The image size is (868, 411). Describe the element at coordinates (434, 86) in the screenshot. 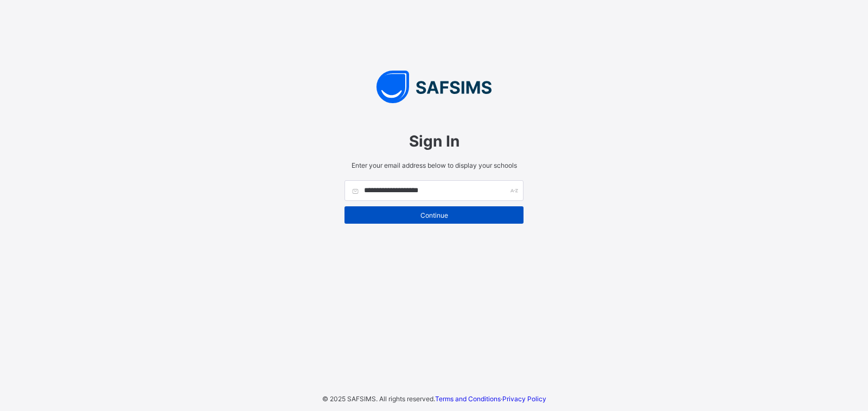

I see `img: SAFSIMS Logo` at that location.